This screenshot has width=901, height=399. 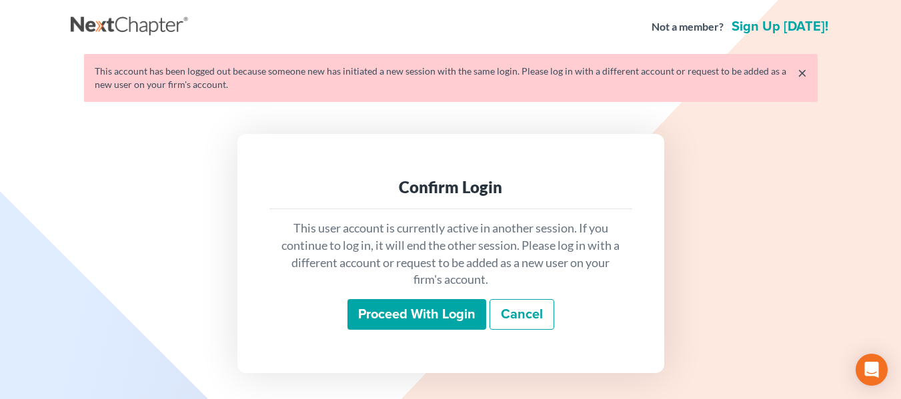 I want to click on strong: Not a member?, so click(x=688, y=27).